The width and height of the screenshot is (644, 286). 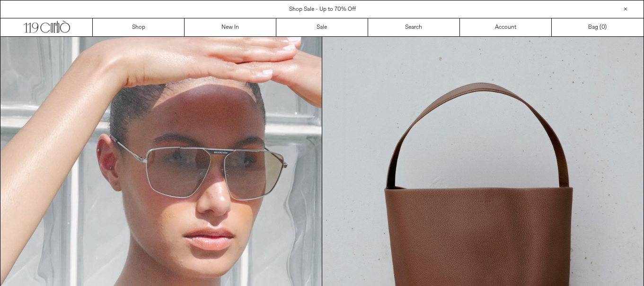 What do you see at coordinates (322, 10) in the screenshot?
I see `a: Shop Sale - Up to 70% Off` at bounding box center [322, 10].